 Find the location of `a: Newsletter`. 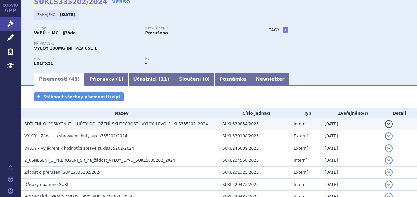

a: Newsletter is located at coordinates (270, 79).